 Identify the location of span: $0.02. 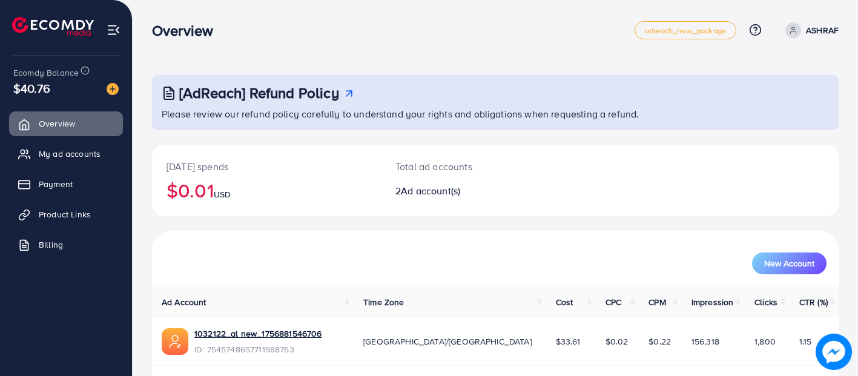
(617, 341).